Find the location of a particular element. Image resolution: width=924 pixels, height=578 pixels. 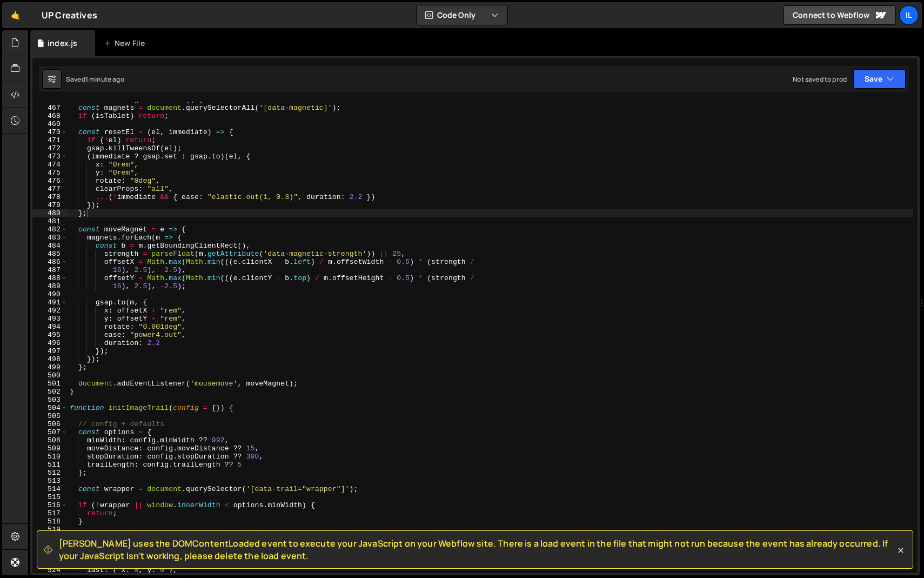

div: 496 is located at coordinates (49, 342).